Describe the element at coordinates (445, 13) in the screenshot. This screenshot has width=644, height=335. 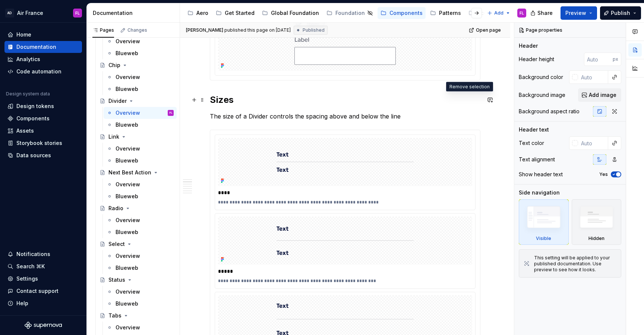
I see `a: Patterns` at that location.